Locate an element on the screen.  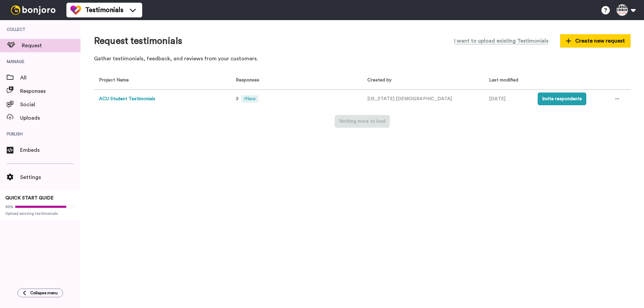
span: Testimonials is located at coordinates (104, 10).